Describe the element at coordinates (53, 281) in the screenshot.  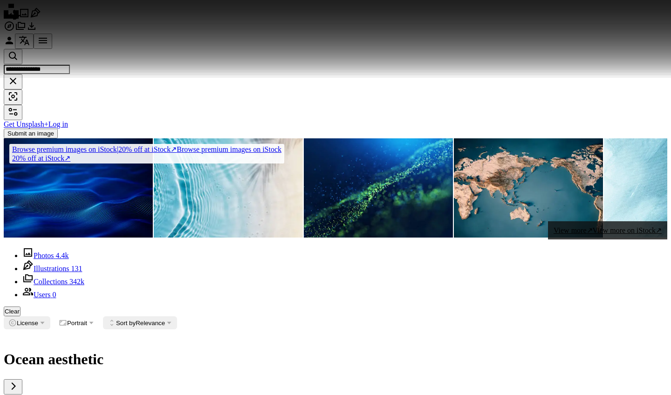
I see `a: Collections 342k` at that location.